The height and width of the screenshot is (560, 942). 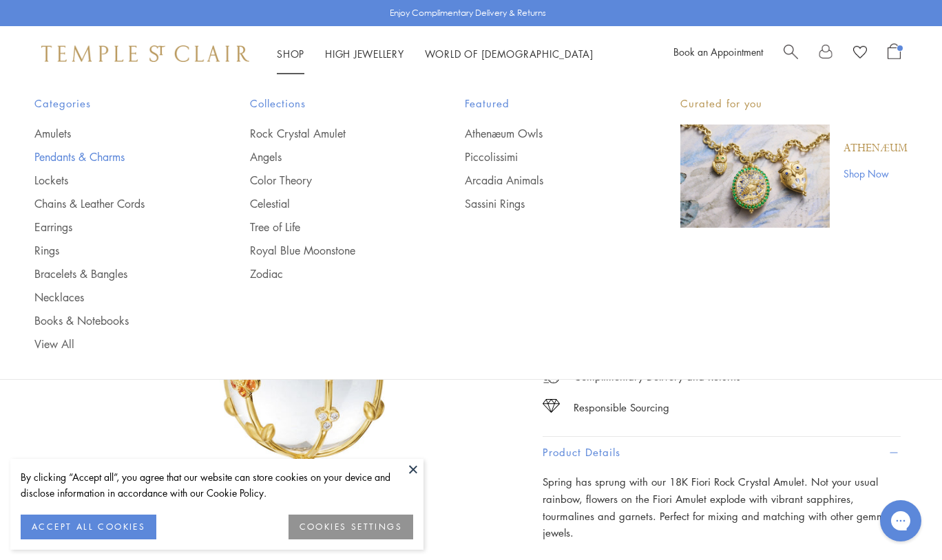 I want to click on nav: Main navigation, so click(x=435, y=54).